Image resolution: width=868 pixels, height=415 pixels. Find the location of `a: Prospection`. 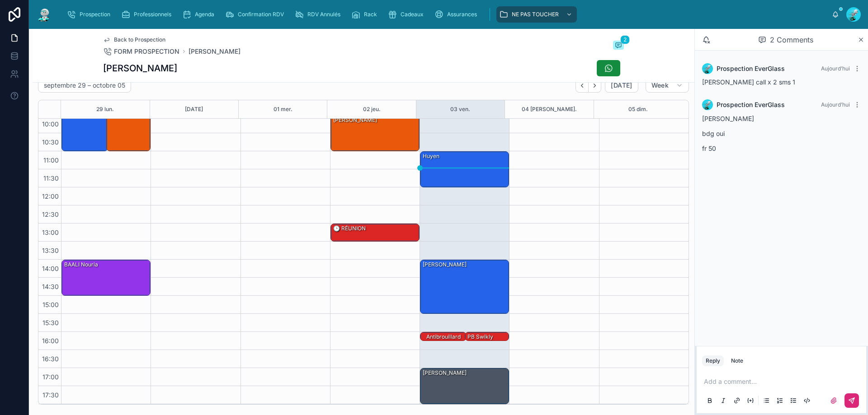

a: Prospection is located at coordinates (90, 14).